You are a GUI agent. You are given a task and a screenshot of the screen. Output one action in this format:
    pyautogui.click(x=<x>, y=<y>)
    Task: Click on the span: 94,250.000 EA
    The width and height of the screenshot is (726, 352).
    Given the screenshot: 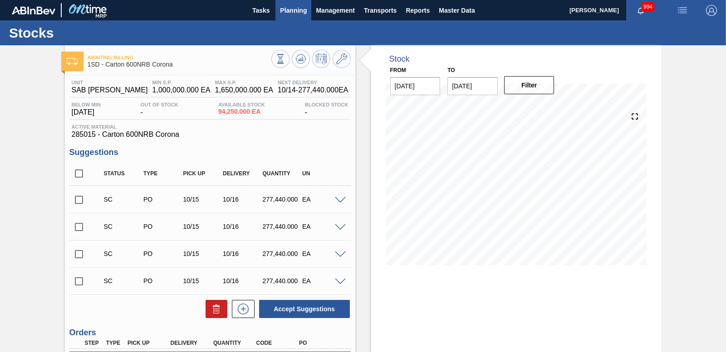 What is the action you would take?
    pyautogui.click(x=241, y=112)
    